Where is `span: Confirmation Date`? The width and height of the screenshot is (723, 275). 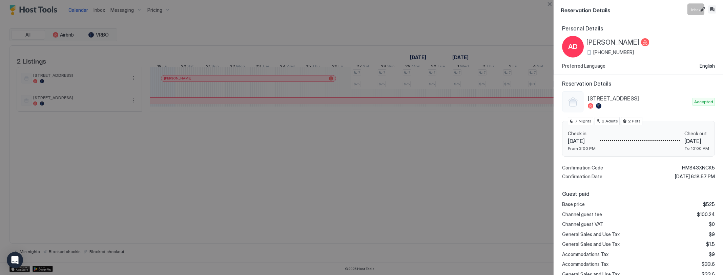
span: Confirmation Date is located at coordinates (582, 177).